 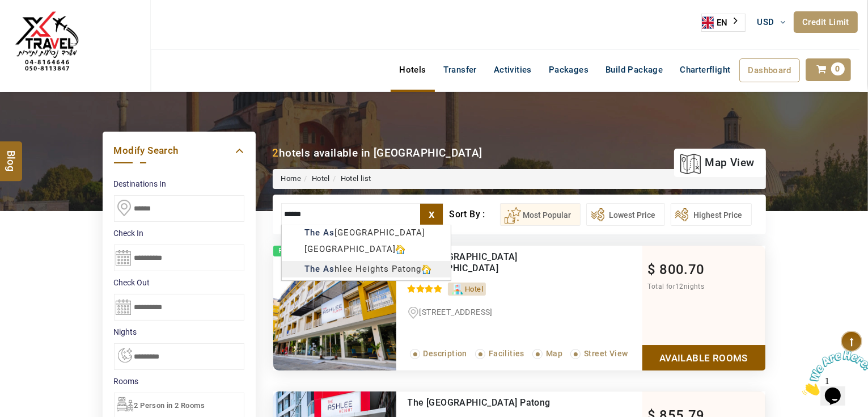 What do you see at coordinates (723, 23) in the screenshot?
I see `div: Language` at bounding box center [723, 23].